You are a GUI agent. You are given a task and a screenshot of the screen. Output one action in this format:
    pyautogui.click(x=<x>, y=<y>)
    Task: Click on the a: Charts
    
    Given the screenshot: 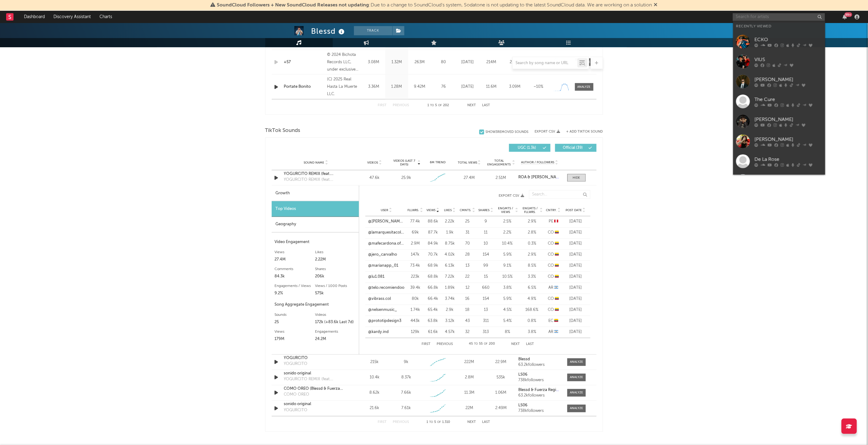 What is the action you would take?
    pyautogui.click(x=106, y=17)
    